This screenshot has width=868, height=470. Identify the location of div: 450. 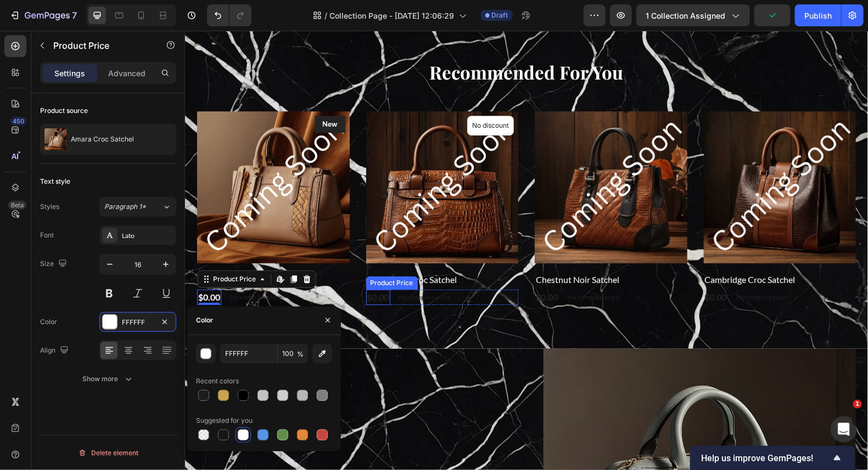
(18, 121).